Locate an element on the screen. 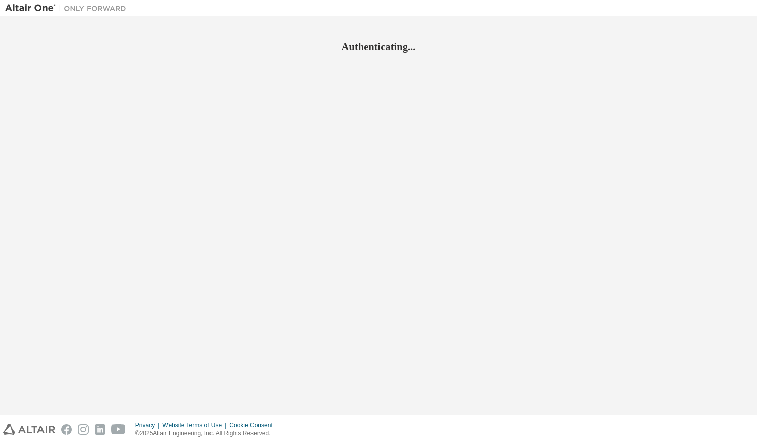 The image size is (757, 444). div: Privacy is located at coordinates (149, 425).